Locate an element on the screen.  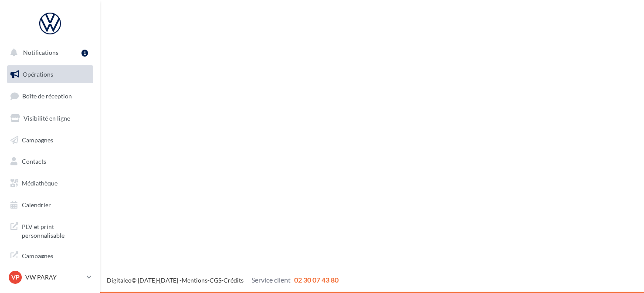
span: VP is located at coordinates (15, 278).